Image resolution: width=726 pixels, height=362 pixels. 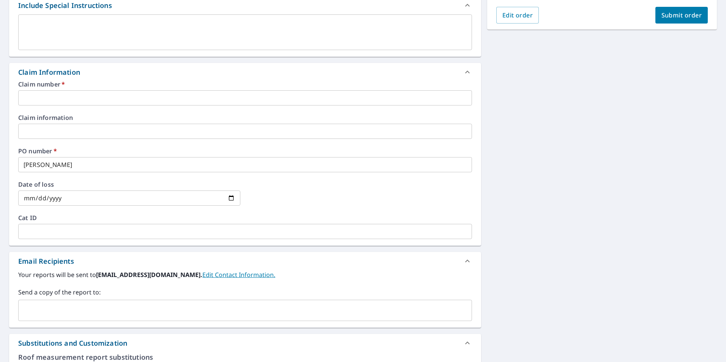 I want to click on label: Date of loss, so click(x=129, y=185).